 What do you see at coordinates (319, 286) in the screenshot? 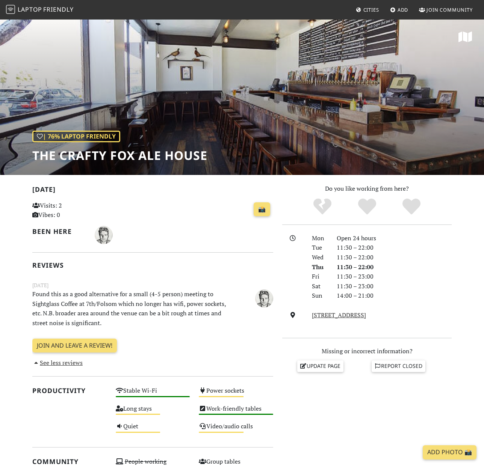
I see `div: Sat` at bounding box center [319, 286].